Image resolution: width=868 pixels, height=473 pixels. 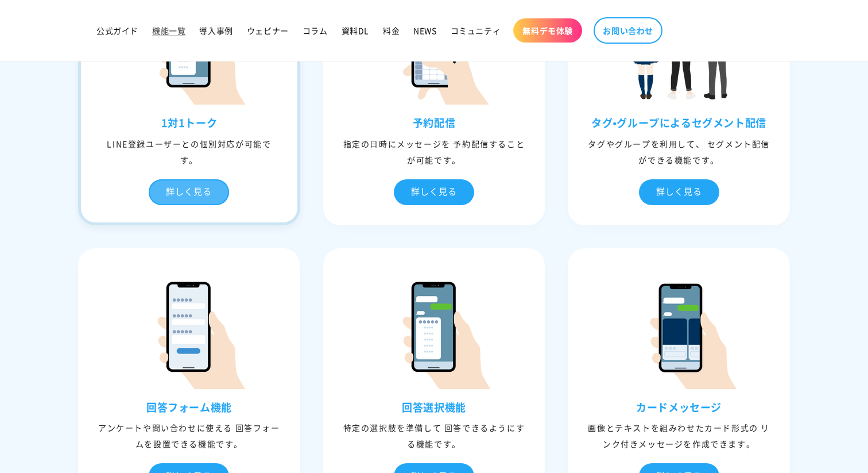 I want to click on h3: カードメッセージ, so click(x=679, y=407).